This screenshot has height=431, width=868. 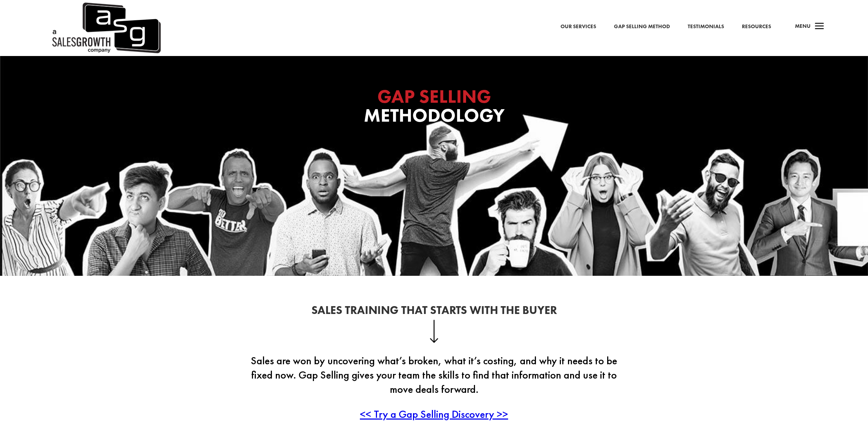 What do you see at coordinates (434, 380) in the screenshot?
I see `p: Sales are won by uncovering what’s broken, what it’s costing, and why it needs to be fixed now. G...` at bounding box center [434, 380].